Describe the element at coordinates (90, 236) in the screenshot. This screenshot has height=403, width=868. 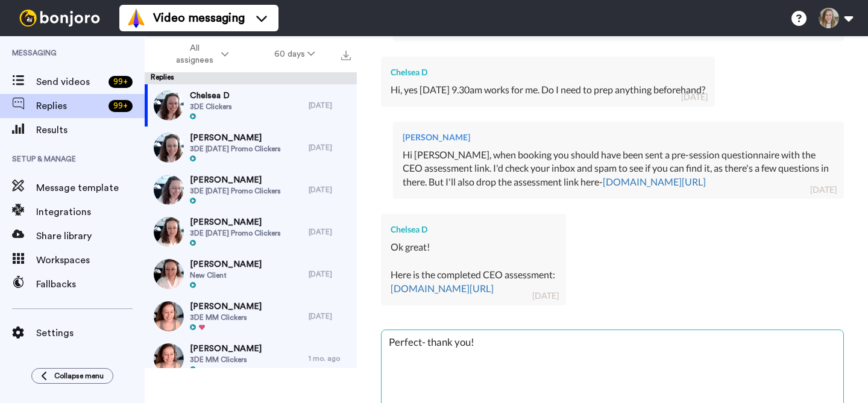
I see `span: Share library` at that location.